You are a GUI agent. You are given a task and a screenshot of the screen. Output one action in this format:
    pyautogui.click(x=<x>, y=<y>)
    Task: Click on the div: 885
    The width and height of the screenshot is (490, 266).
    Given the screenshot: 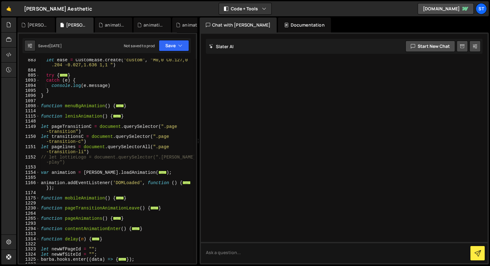 What is the action you would take?
    pyautogui.click(x=29, y=75)
    